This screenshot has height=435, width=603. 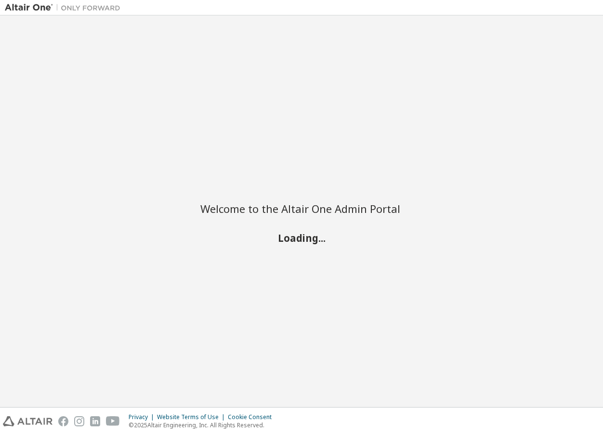 I want to click on img: instagram.svg, so click(x=79, y=421).